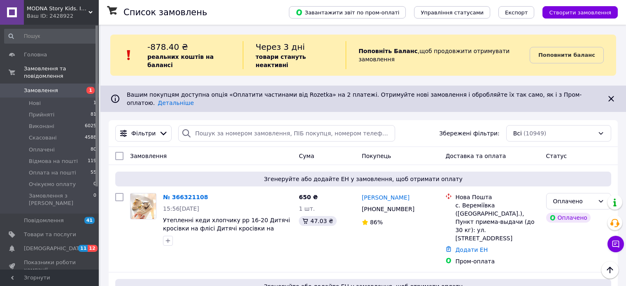 This screenshot has width=626, height=286. Describe the element at coordinates (580, 12) in the screenshot. I see `span: Створити замовлення` at that location.